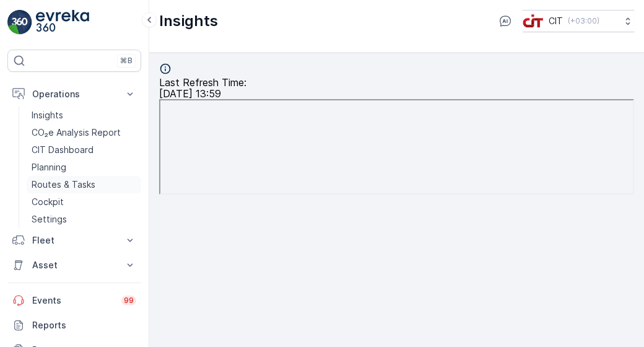  Describe the element at coordinates (83, 202) in the screenshot. I see `a: Cockpit` at that location.